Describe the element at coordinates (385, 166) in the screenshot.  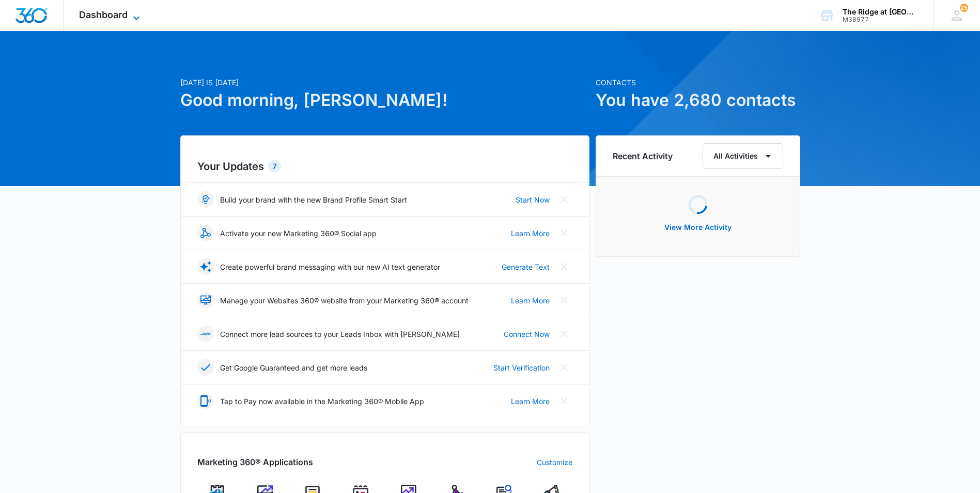
I see `h2: Your Updates` at that location.